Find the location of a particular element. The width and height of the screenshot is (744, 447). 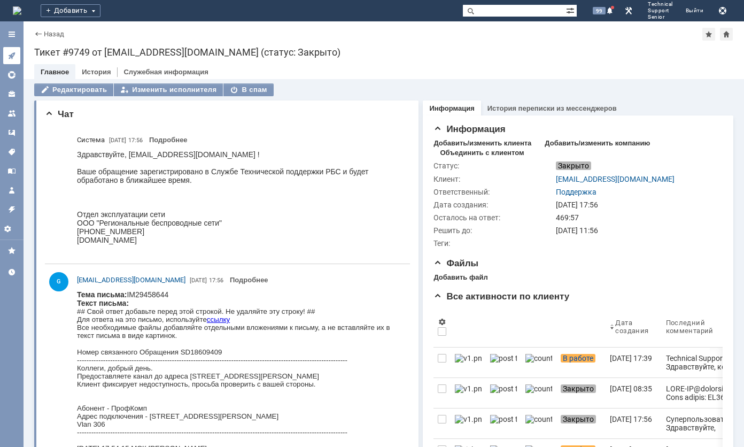

a: Перейти в интерфейс администратора is located at coordinates (629, 11).